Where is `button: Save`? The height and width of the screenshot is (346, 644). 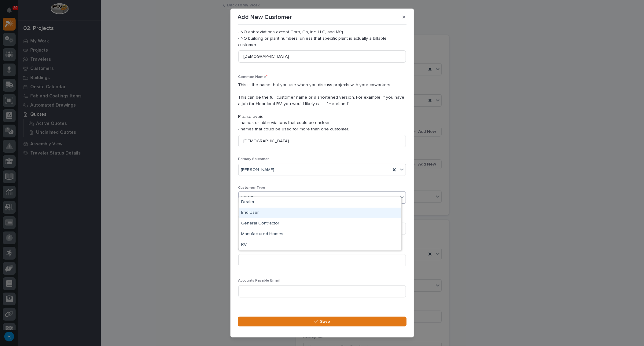 button: Save is located at coordinates (322, 321).